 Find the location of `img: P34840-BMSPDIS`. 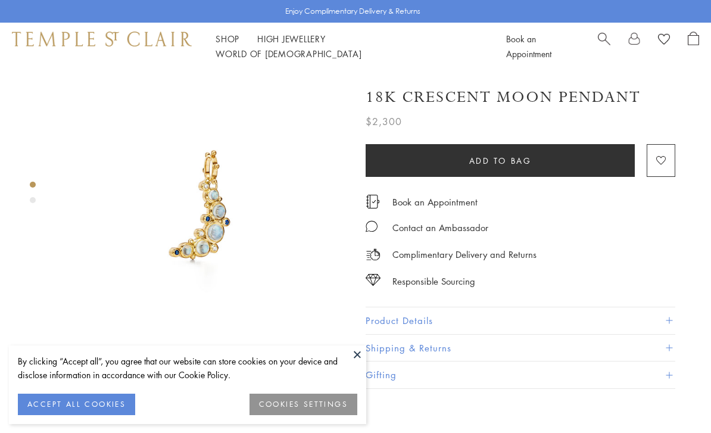

img: P34840-BMSPDIS is located at coordinates (213, 206).